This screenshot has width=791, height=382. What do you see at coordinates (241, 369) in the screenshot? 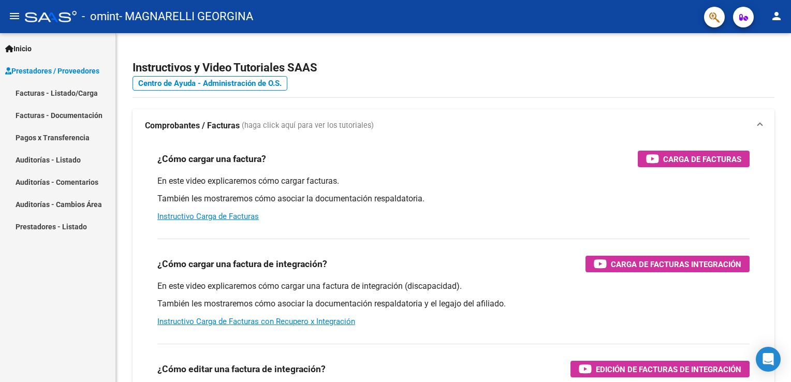
I see `h3: ¿Cómo editar una factura de integración?` at bounding box center [241, 369].